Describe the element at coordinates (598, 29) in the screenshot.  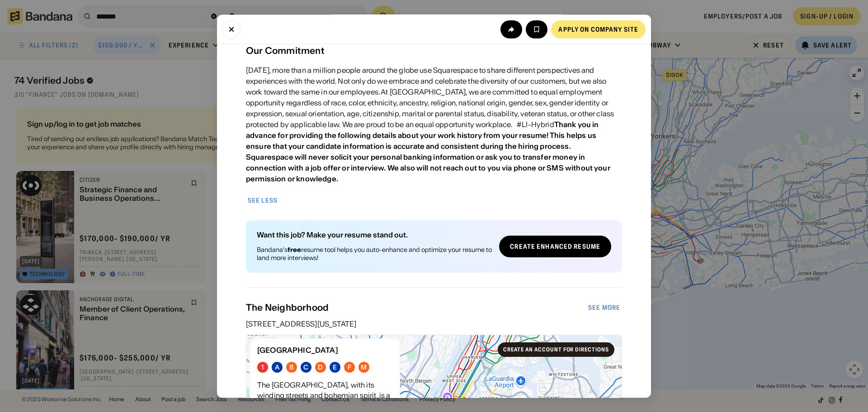
I see `div: Apply on company site` at that location.